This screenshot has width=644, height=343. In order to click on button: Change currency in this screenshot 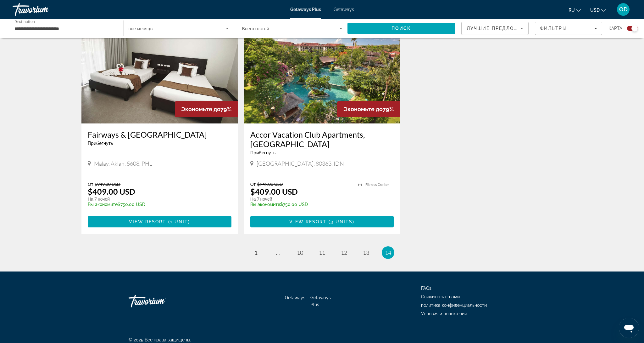, I will do `click(598, 9)`.